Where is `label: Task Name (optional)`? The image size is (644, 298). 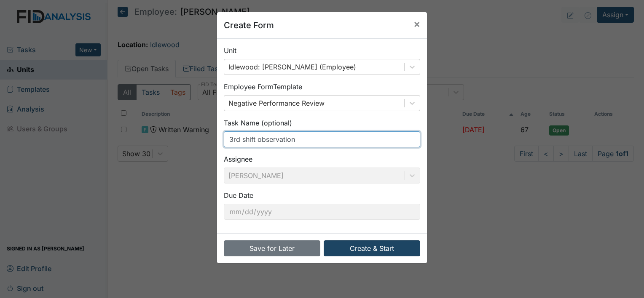
label: Task Name (optional) is located at coordinates (258, 123).